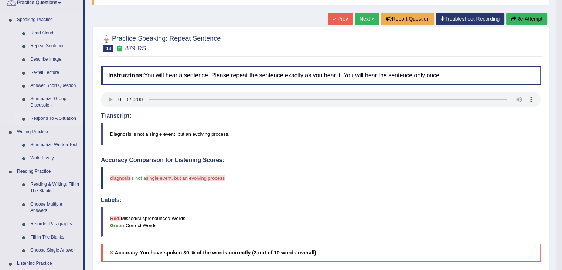 Image resolution: width=562 pixels, height=270 pixels. Describe the element at coordinates (55, 158) in the screenshot. I see `a: Write Essay` at that location.